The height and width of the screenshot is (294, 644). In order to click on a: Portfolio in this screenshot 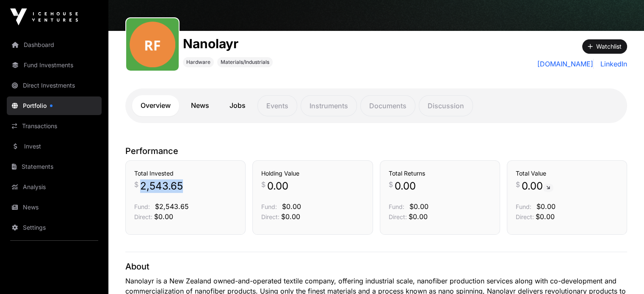, I will do `click(54, 106)`.